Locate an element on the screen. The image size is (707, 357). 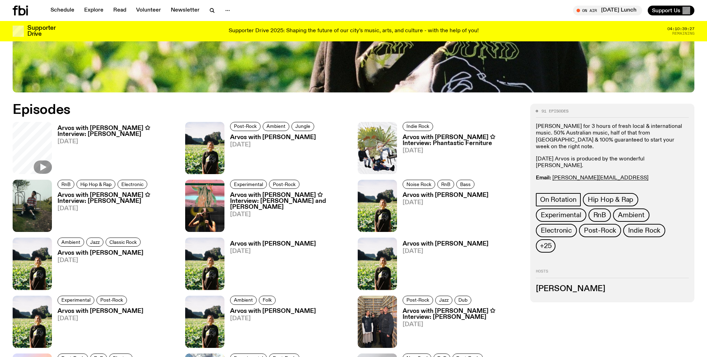
a: Explore is located at coordinates (94, 11).